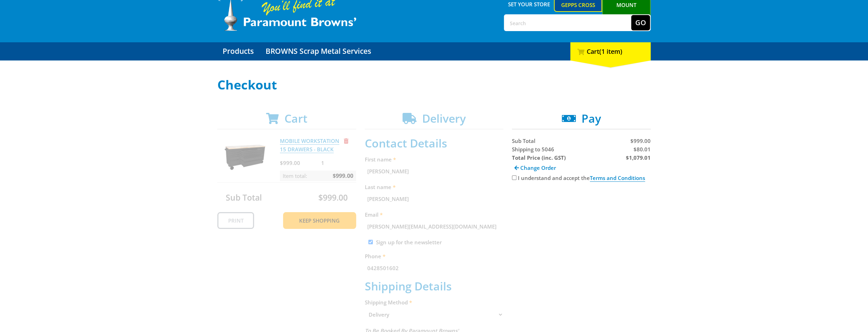 The width and height of the screenshot is (868, 332). I want to click on div: Cart, so click(611, 52).